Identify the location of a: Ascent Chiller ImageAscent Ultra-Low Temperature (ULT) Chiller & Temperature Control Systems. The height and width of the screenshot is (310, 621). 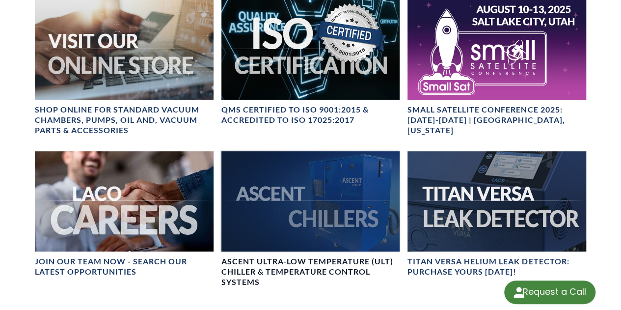
(310, 219).